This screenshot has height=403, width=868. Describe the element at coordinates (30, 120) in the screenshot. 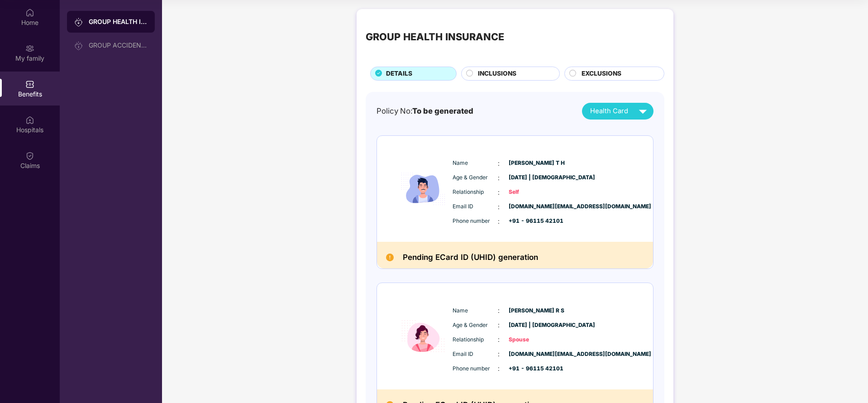

I see `img: svg+xml;base64,PHN2ZyBpZD0iSG9zcGl0YWxzIiB4bWxucz0iaHR0cDovL3d3dy53My5vcmcvMjAwMC9zdmciIHdpZHRoPS...` at that location.